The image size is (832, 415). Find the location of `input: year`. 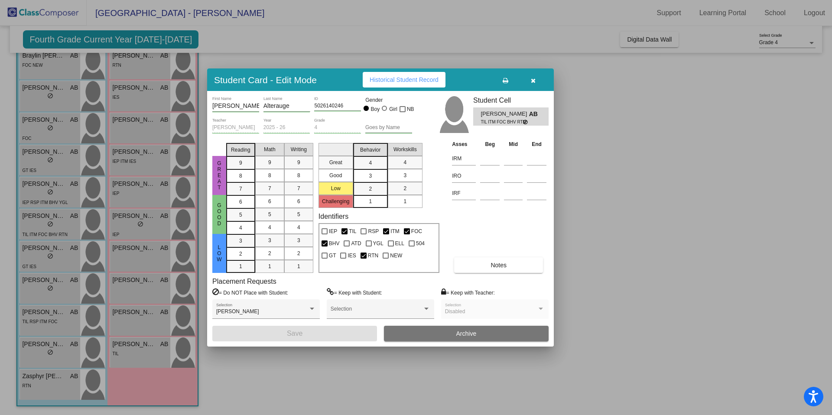

input: year is located at coordinates (287, 128).